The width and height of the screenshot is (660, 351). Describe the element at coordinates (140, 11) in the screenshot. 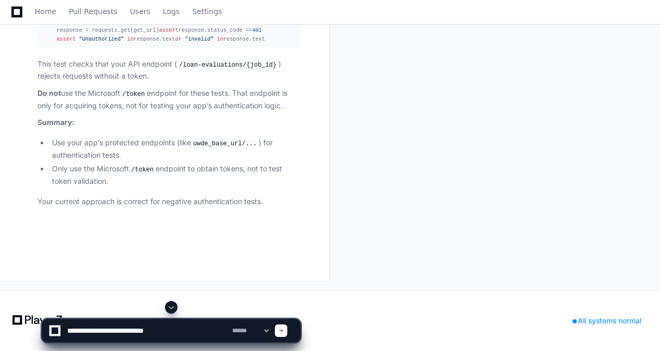

I see `span: Users` at that location.